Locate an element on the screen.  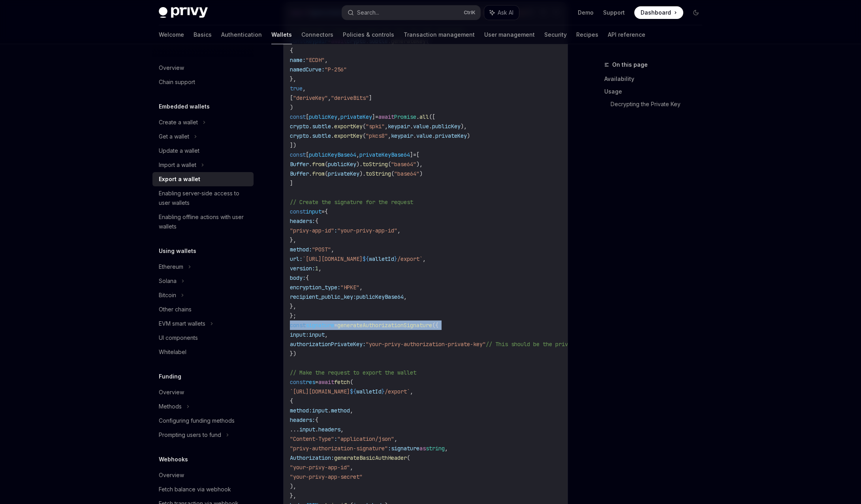
span: headers: is located at coordinates (302, 420).